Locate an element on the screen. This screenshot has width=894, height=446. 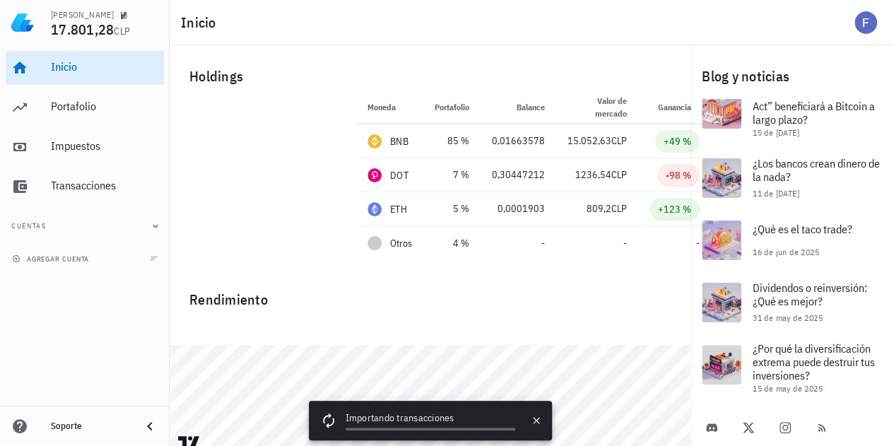
div: 0,0001903 is located at coordinates (518, 209).